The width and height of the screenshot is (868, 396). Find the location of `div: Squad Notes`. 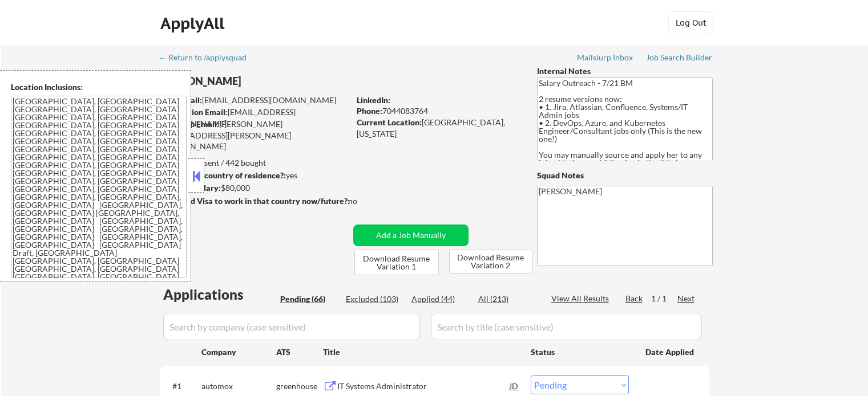

div: Squad Notes is located at coordinates (625, 176).